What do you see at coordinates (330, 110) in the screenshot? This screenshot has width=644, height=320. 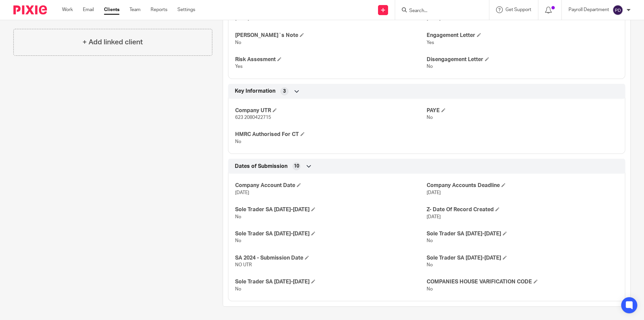 I see `h4: Company UTR` at bounding box center [330, 110].